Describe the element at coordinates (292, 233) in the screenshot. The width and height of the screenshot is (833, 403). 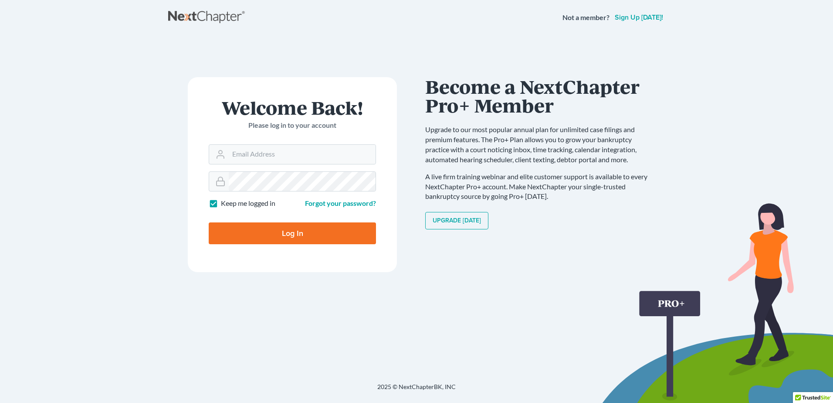
I see `input: Log In` at that location.